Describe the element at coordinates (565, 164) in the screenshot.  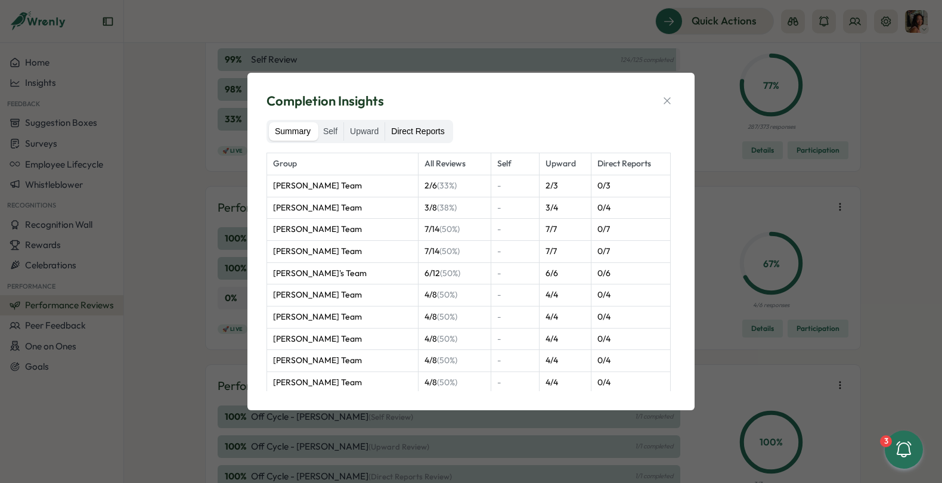
I see `th: Upward` at that location.